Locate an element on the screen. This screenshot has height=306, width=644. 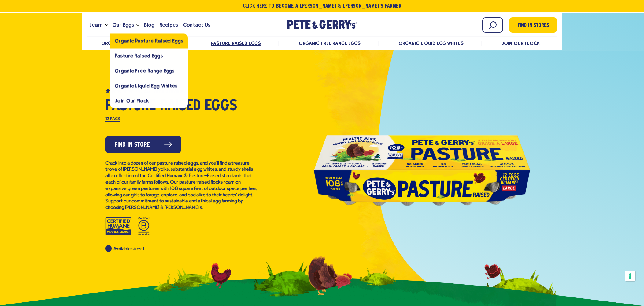
span: Contact Us is located at coordinates (197, 25).